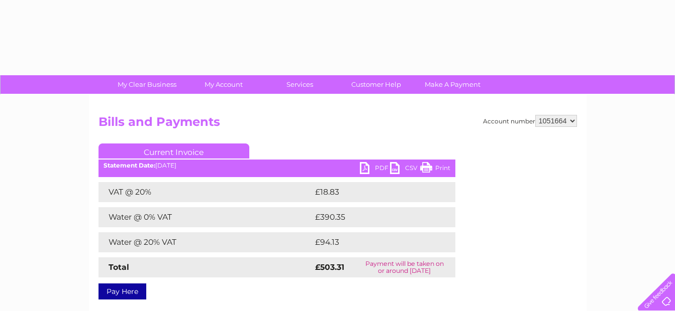  I want to click on a: Make A Payment, so click(452, 84).